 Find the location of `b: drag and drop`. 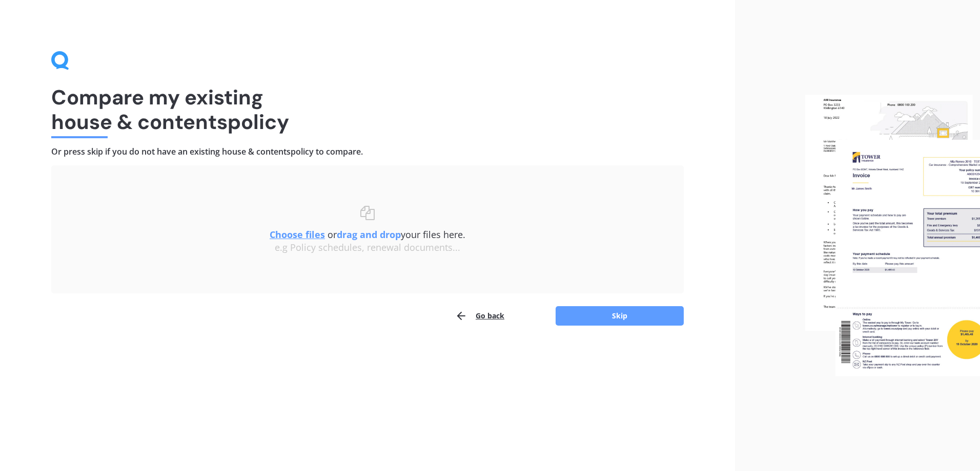

b: drag and drop is located at coordinates (369, 235).